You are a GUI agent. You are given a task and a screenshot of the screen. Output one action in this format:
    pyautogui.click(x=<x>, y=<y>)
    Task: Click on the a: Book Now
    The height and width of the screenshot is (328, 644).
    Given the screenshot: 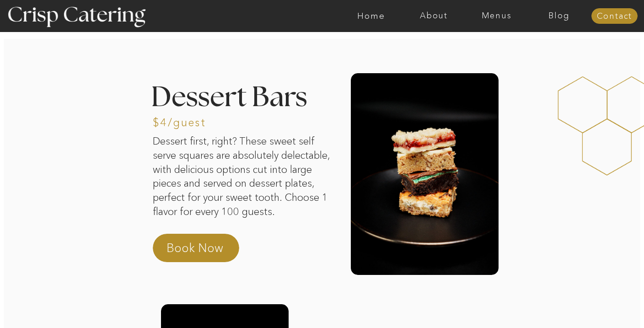 What is the action you would take?
    pyautogui.click(x=207, y=251)
    